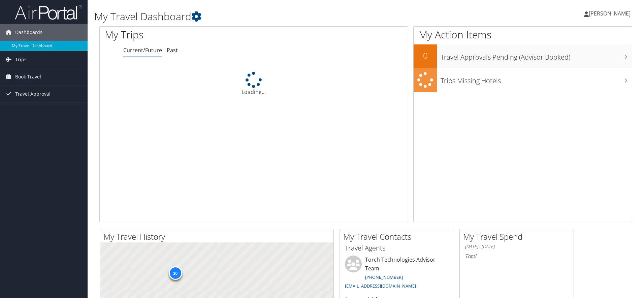 Image resolution: width=644 pixels, height=298 pixels. I want to click on a: Past, so click(172, 50).